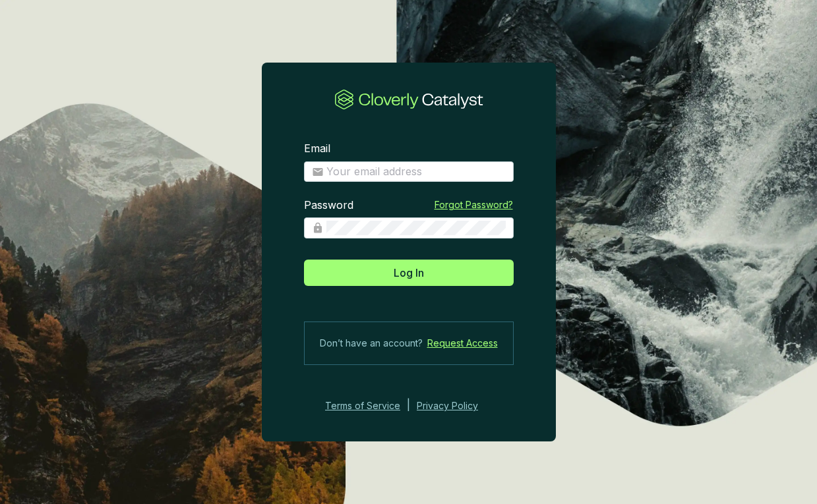 The width and height of the screenshot is (817, 504). What do you see at coordinates (416, 172) in the screenshot?
I see `input: Email` at bounding box center [416, 172].